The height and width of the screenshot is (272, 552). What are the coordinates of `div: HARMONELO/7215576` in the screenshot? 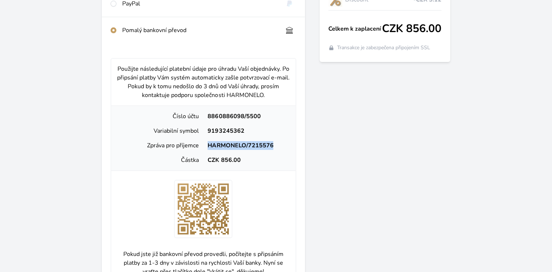 It's located at (246, 146).